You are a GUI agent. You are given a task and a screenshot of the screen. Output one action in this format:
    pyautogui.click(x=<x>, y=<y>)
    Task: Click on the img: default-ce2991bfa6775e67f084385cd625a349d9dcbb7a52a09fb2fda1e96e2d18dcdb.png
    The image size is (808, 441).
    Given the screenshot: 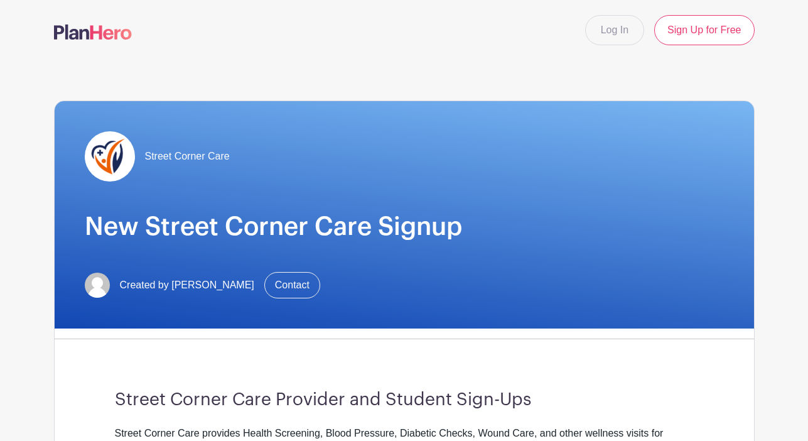 What is the action you would take?
    pyautogui.click(x=97, y=285)
    